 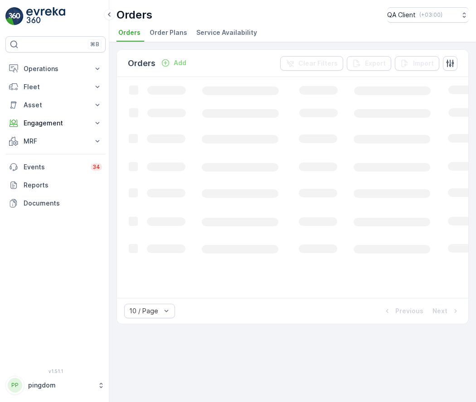 I want to click on span: v 1.51.1, so click(x=55, y=371).